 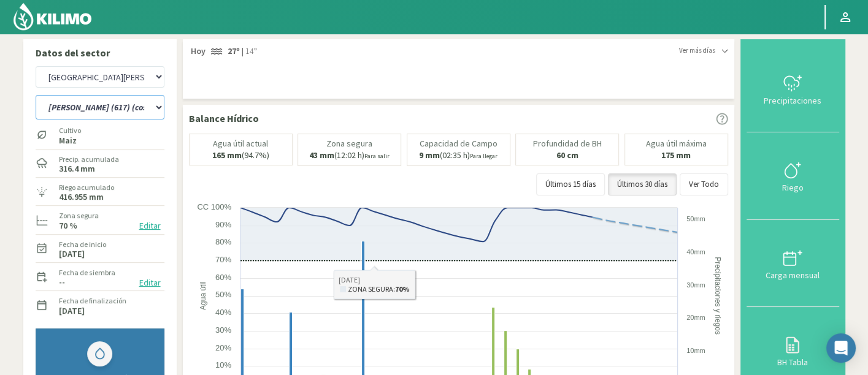 I want to click on label: Fecha de finalización, so click(x=93, y=301).